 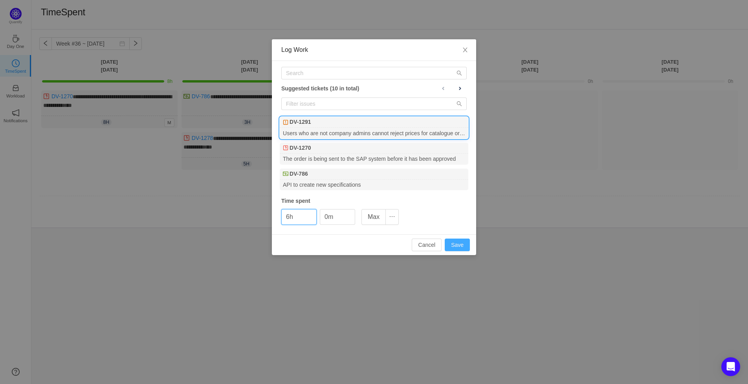 I want to click on div: The order is being sent to the SAP system before it has been approved, so click(x=374, y=159).